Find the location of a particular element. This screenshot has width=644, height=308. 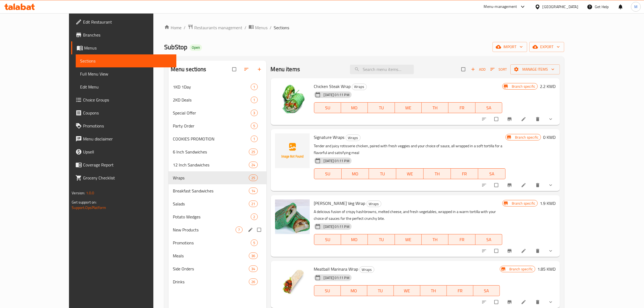

span: M is located at coordinates (636, 7).